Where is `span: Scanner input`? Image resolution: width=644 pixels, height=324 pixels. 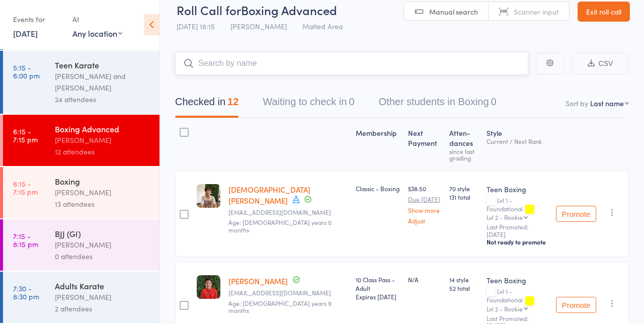
span: Scanner input is located at coordinates (536, 11).